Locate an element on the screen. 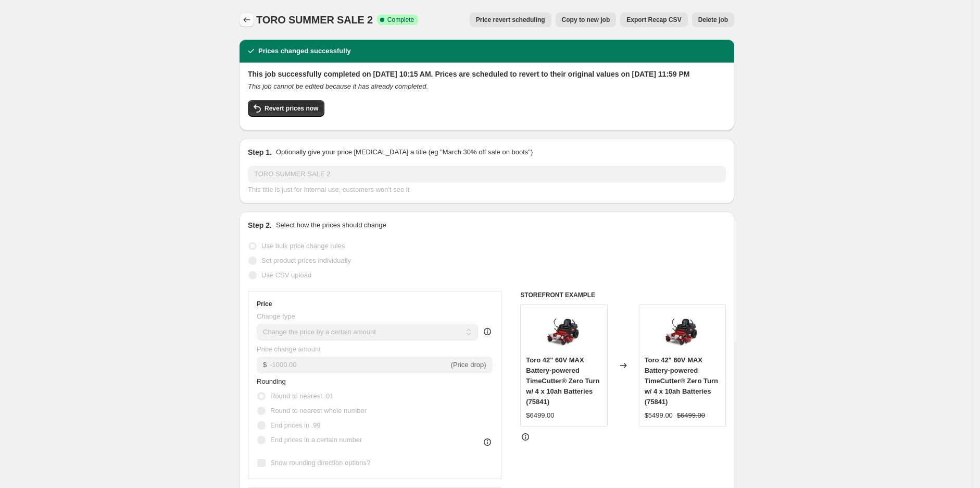 This screenshot has width=980, height=488. span: Copy to new job is located at coordinates (586, 20).